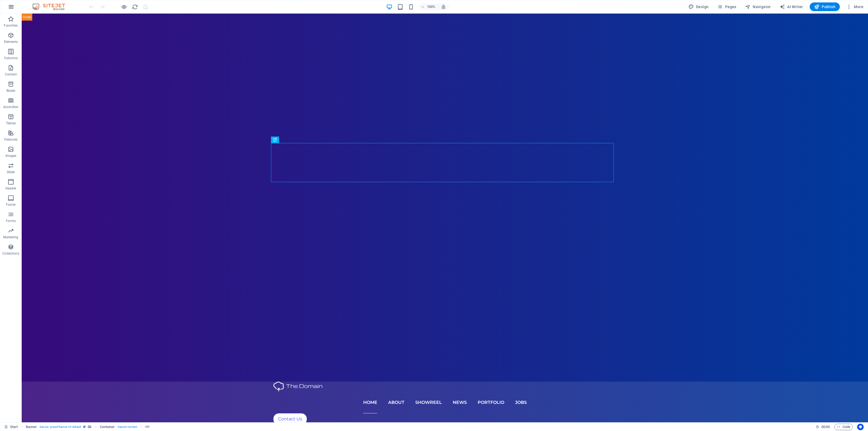  What do you see at coordinates (11, 75) in the screenshot?
I see `p: Content` at bounding box center [11, 75].